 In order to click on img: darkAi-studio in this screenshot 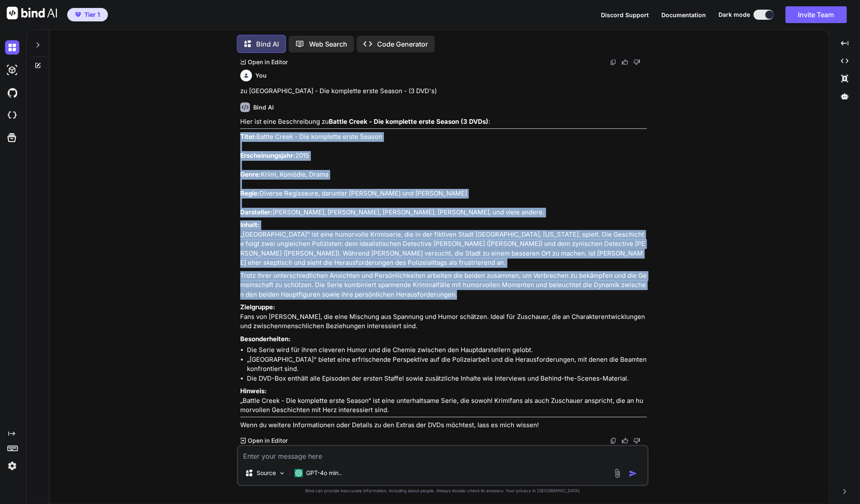, I will do `click(12, 70)`.